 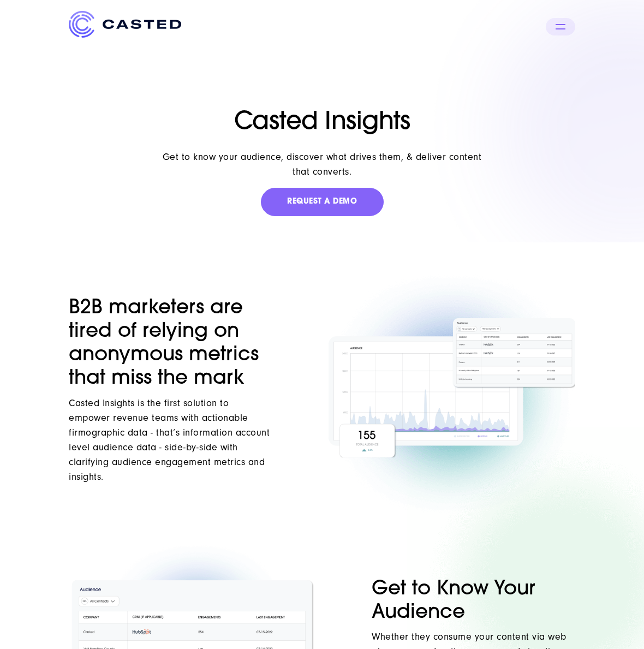 I want to click on a: Request a Demo, so click(x=322, y=202).